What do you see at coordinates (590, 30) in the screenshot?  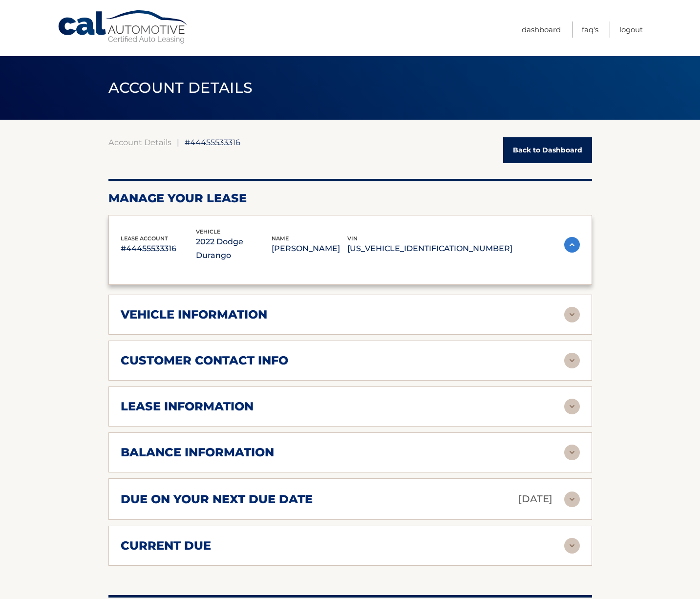 I see `a: FAQ's` at bounding box center [590, 30].